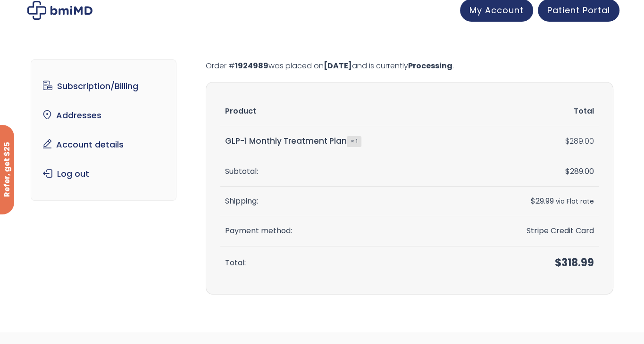 This screenshot has width=644, height=344. What do you see at coordinates (344, 263) in the screenshot?
I see `th: Total:` at bounding box center [344, 263].